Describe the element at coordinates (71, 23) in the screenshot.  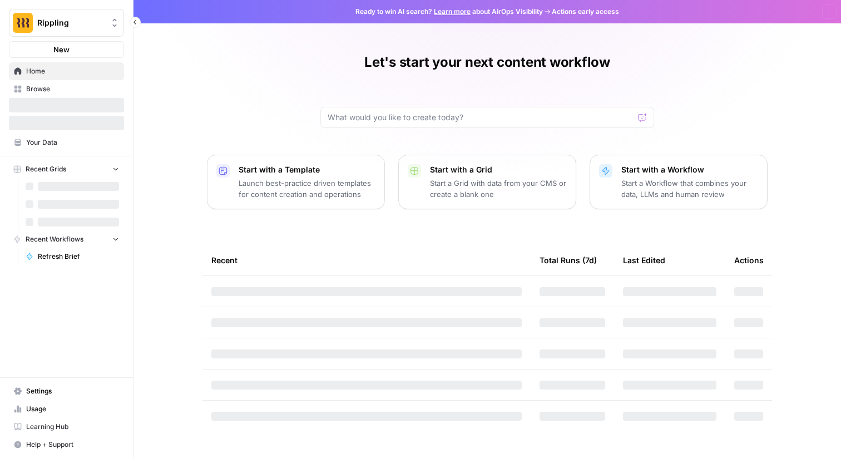
I see `span: Rippling` at that location.